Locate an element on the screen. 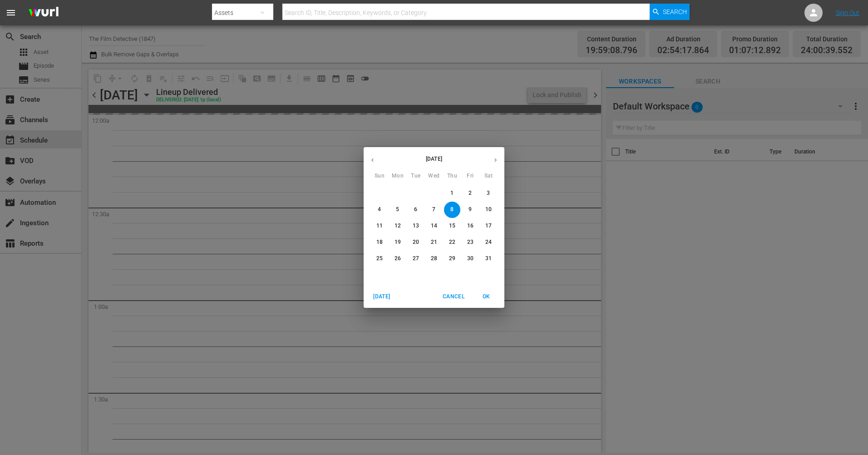 This screenshot has width=868, height=455. span: OK is located at coordinates (486, 297).